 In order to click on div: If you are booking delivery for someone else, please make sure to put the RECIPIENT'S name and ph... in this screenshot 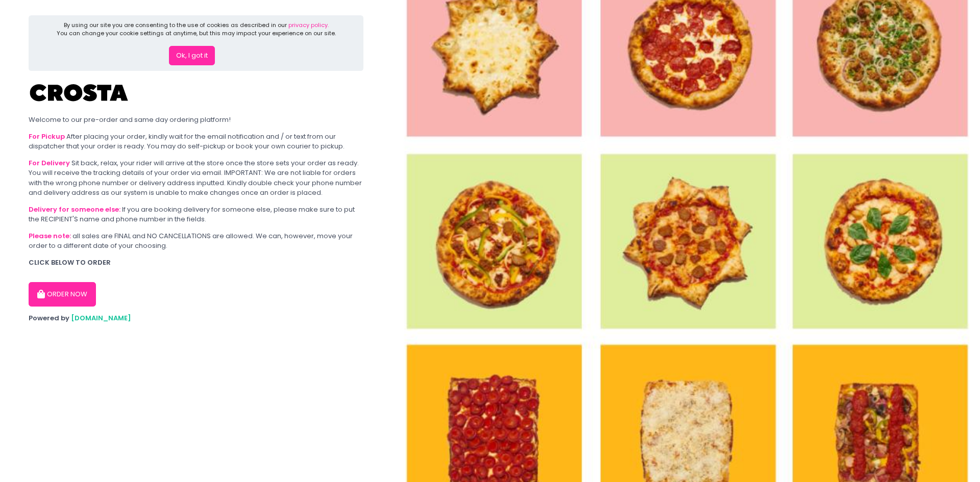, I will do `click(196, 214)`.